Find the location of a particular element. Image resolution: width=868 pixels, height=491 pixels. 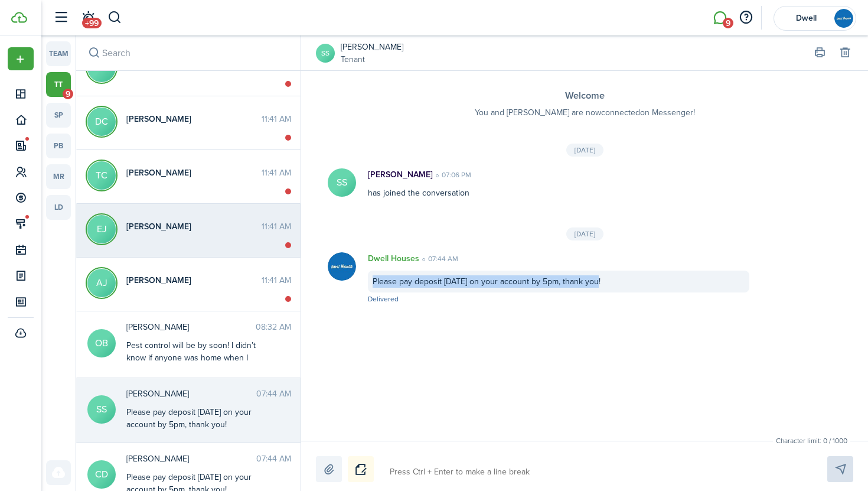

small: Tenant is located at coordinates (372, 59).